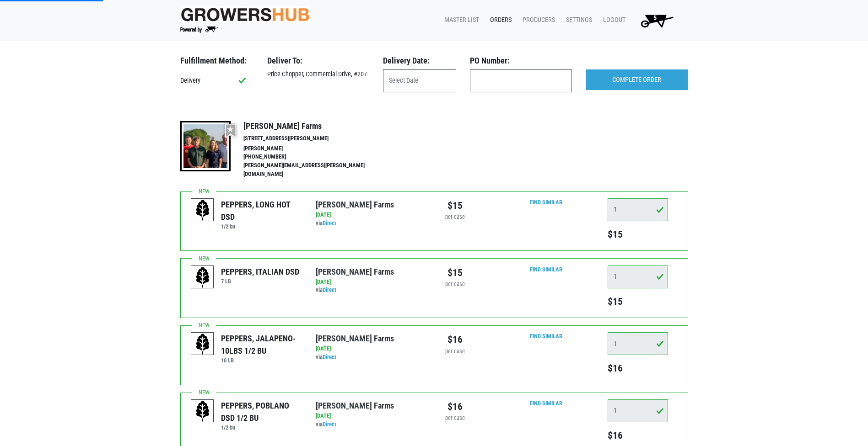 The width and height of the screenshot is (868, 446). Describe the element at coordinates (577, 20) in the screenshot. I see `a: Settings` at that location.